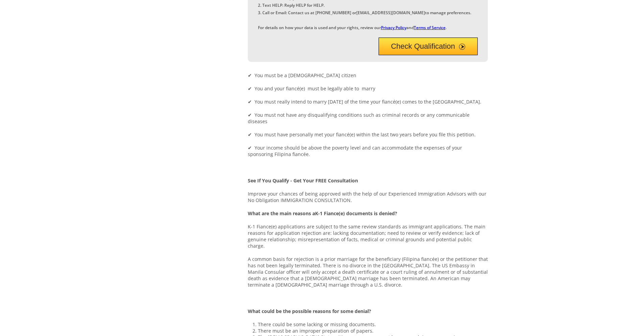 The height and width of the screenshot is (336, 644). Describe the element at coordinates (368, 272) in the screenshot. I see `p: A common basis for rejection is a prior marriage for the beneficiary (Filipina fiancée) or the pe...` at that location.